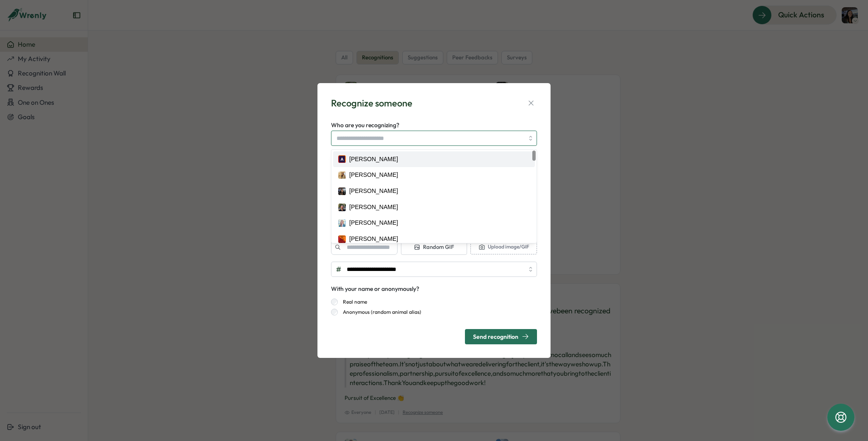 The image size is (868, 441). I want to click on img: Antonella Guidoccio, so click(342, 175).